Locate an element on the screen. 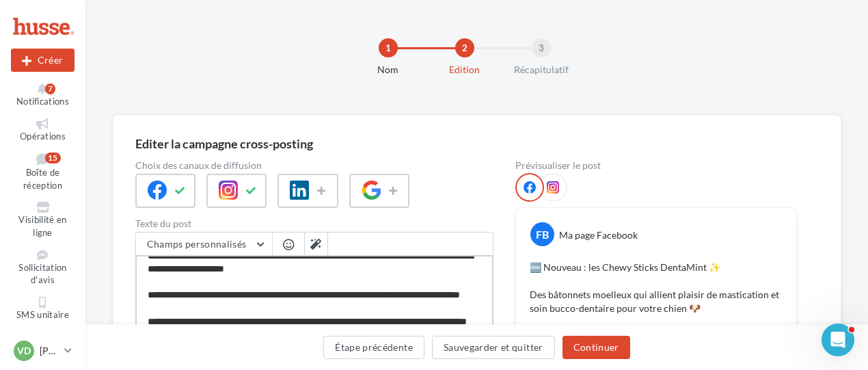 The image size is (868, 370). div: Edition is located at coordinates (465, 70).